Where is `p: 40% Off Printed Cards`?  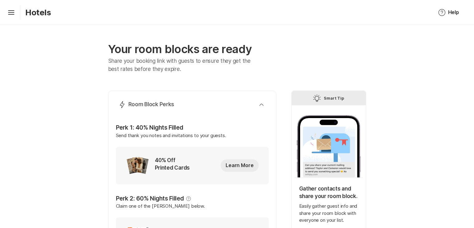 p: 40% Off Printed Cards is located at coordinates (173, 165).